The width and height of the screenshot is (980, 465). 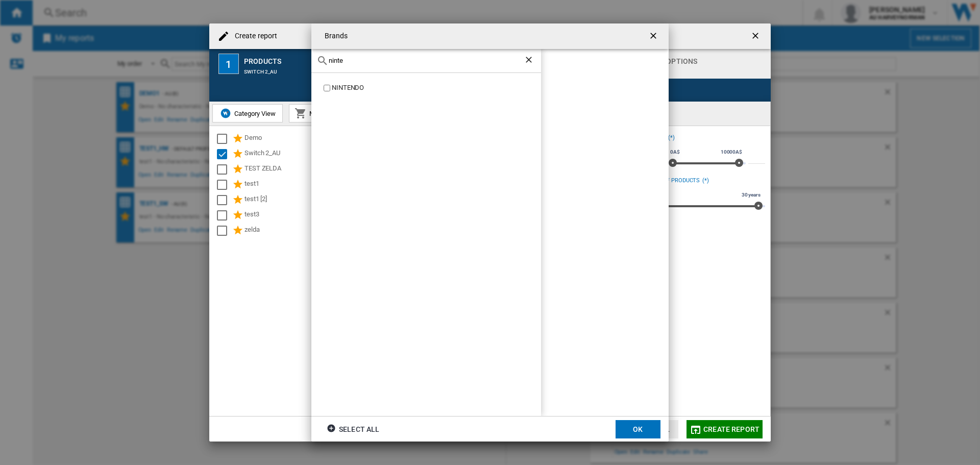 I want to click on div: Select all, so click(x=353, y=429).